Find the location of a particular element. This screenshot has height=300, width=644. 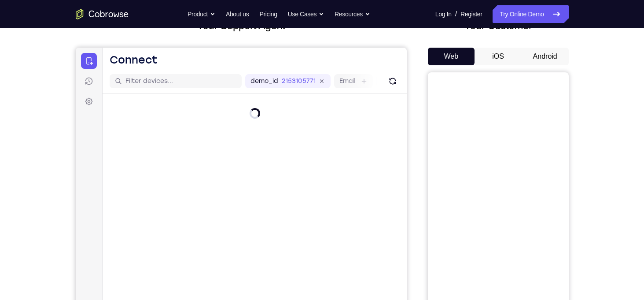

a: Pricing is located at coordinates (268, 14).